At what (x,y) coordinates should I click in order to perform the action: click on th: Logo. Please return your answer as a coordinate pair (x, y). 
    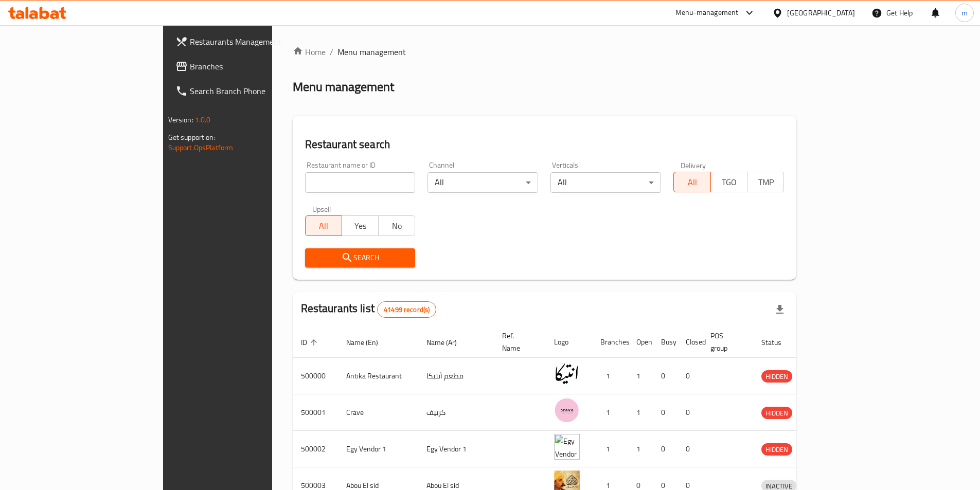
    Looking at the image, I should click on (569, 342).